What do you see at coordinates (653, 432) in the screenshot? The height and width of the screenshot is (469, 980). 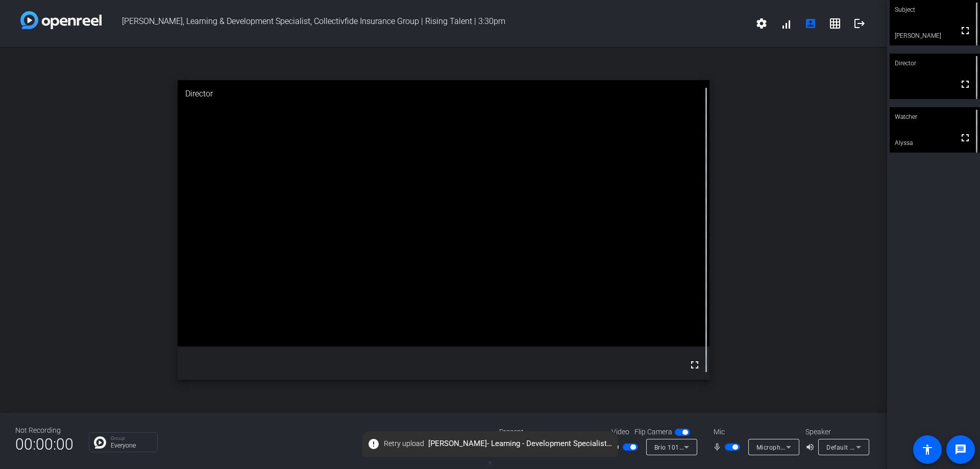 I see `span: Flip Camera` at bounding box center [653, 432].